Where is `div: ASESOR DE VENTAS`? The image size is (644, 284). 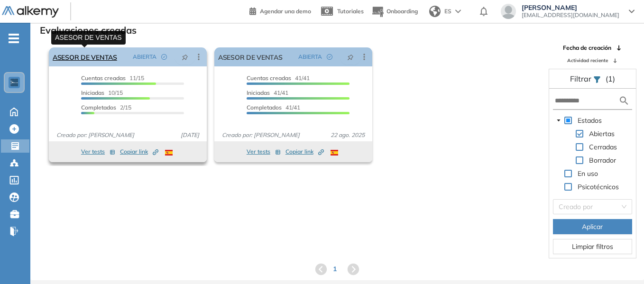
div: ASESOR DE VENTAS is located at coordinates (88, 37).